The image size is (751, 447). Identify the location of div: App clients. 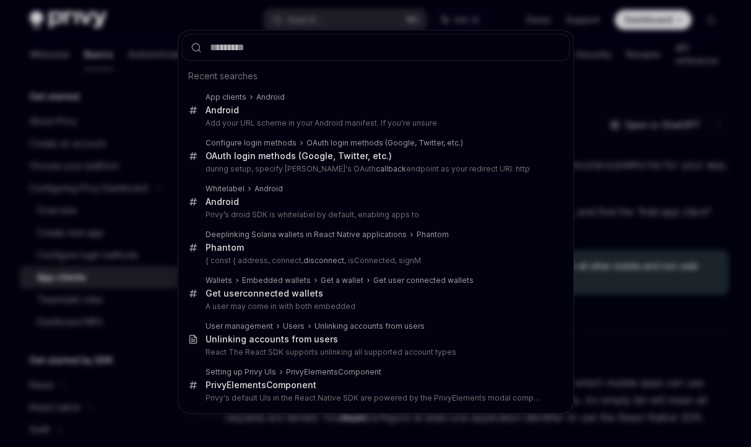
(226, 97).